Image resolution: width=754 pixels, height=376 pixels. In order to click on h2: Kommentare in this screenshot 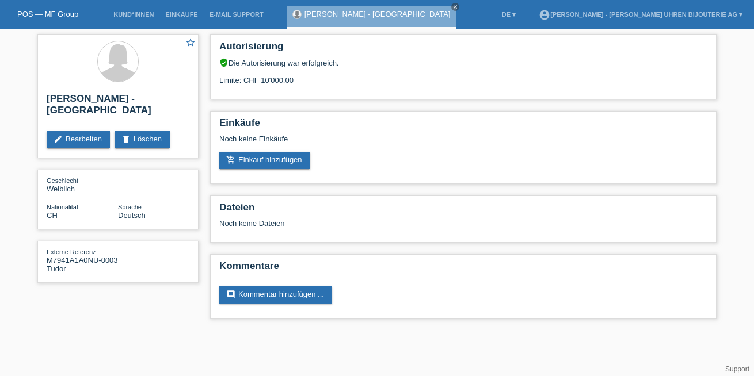, I will do `click(463, 269)`.